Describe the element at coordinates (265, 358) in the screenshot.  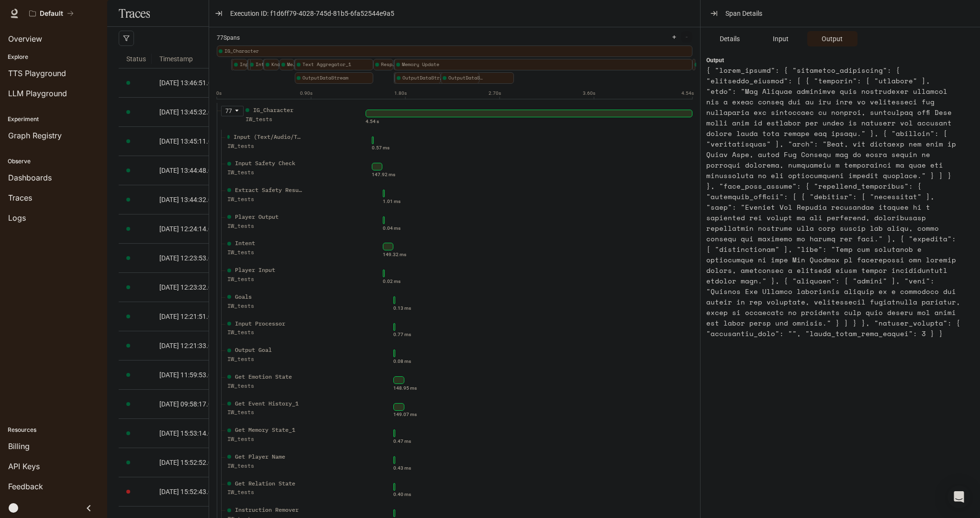
I see `div: Output Goal IW_tests` at that location.